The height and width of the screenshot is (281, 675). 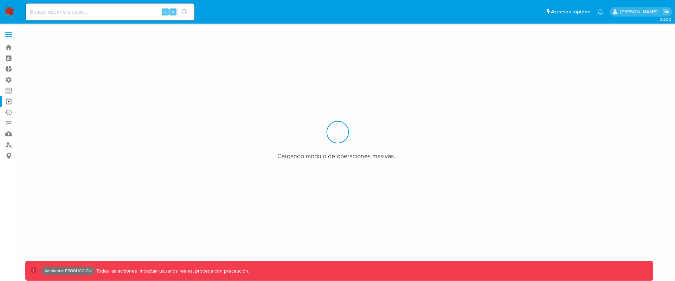 What do you see at coordinates (665, 12) in the screenshot?
I see `a: Salir` at bounding box center [665, 12].